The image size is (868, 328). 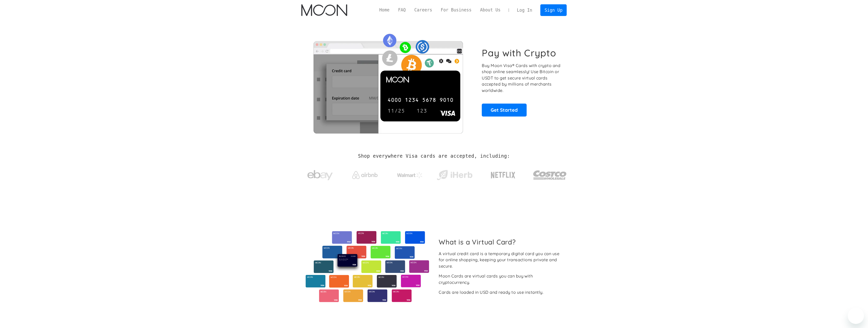 What do you see at coordinates (434, 156) in the screenshot?
I see `h2: Shop everywhere Visa cards are accepted, including:` at bounding box center [434, 156].